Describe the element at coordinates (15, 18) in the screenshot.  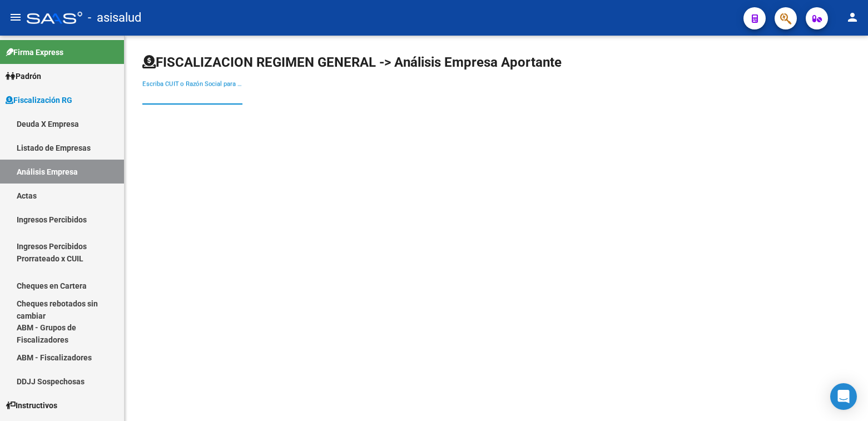
I see `mat-icon: menu` at that location.